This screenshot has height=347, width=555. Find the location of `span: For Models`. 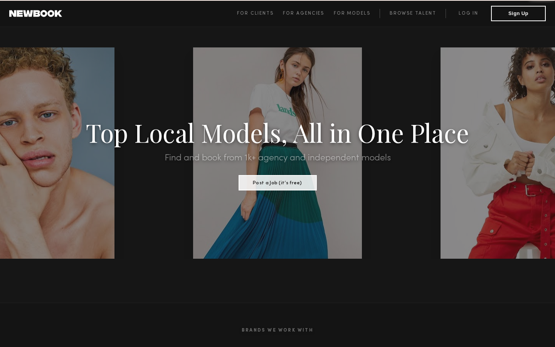

span: For Models is located at coordinates (352, 13).